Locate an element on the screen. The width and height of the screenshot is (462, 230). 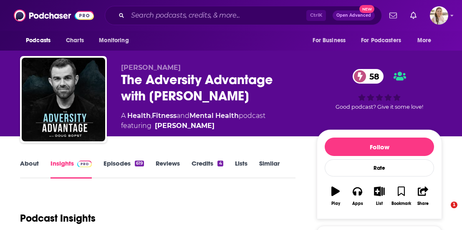
a: Mental Health is located at coordinates (214, 115).